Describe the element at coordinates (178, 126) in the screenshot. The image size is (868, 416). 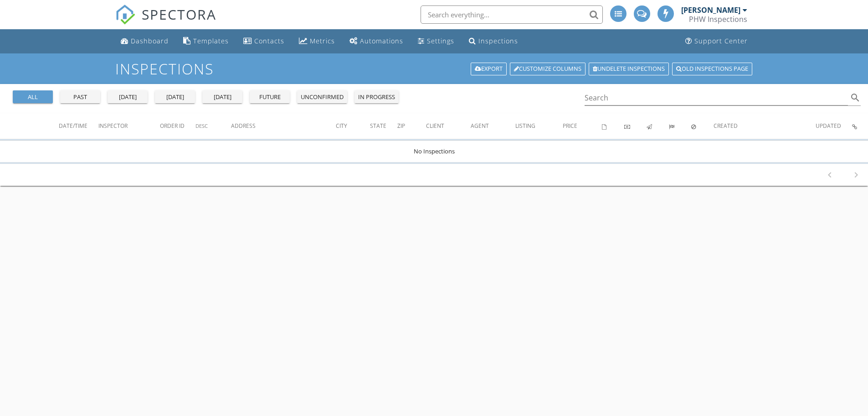
I see `th: Order ID: Not sorted.` at that location.